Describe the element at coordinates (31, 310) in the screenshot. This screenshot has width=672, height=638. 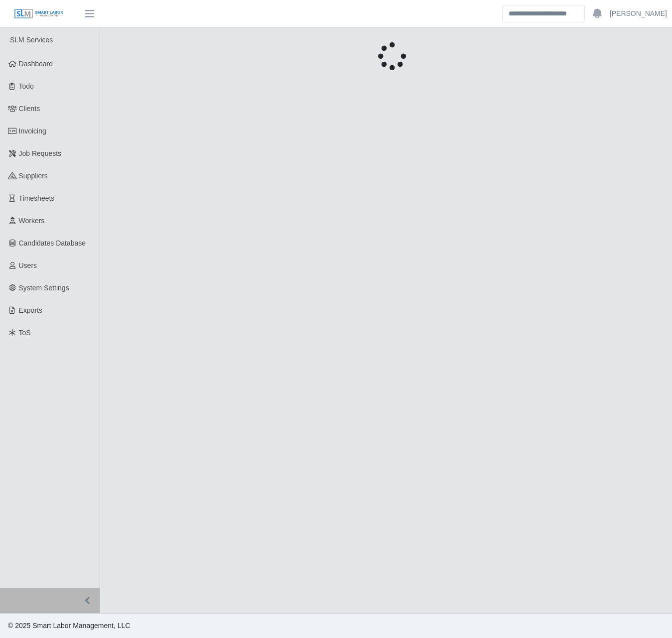
I see `span: Exports` at that location.